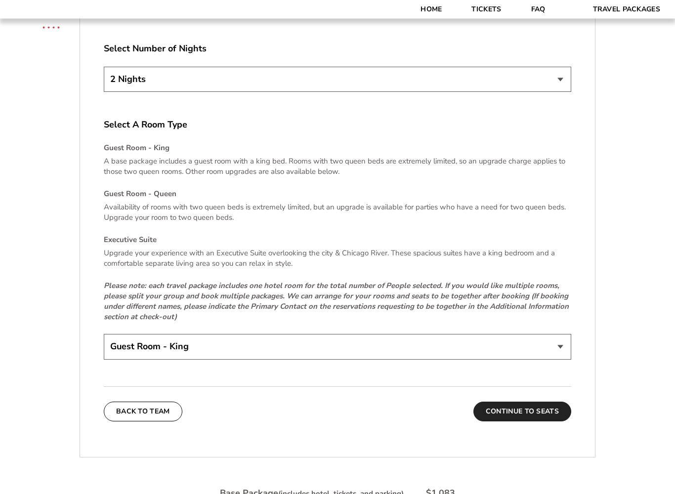 The width and height of the screenshot is (675, 494). Describe the element at coordinates (143, 412) in the screenshot. I see `button: Back To Team` at that location.